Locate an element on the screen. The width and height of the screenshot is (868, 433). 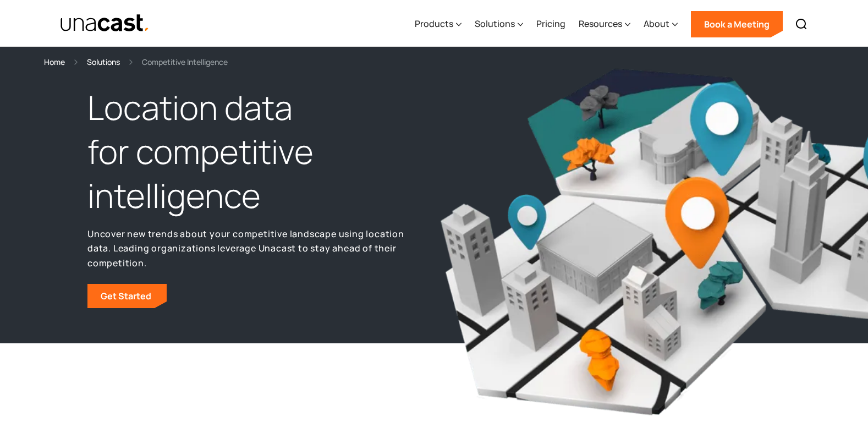
a: Solutions is located at coordinates (103, 61).